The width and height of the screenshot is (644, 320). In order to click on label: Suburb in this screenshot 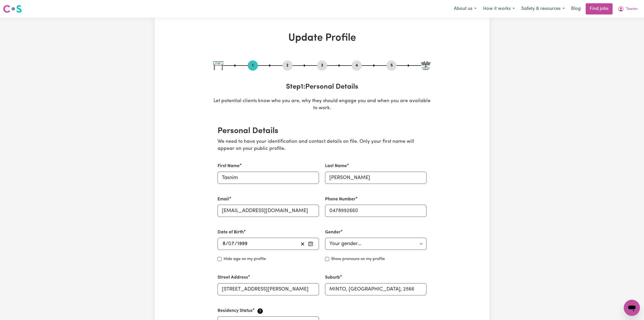, I will do `click(332, 278)`.